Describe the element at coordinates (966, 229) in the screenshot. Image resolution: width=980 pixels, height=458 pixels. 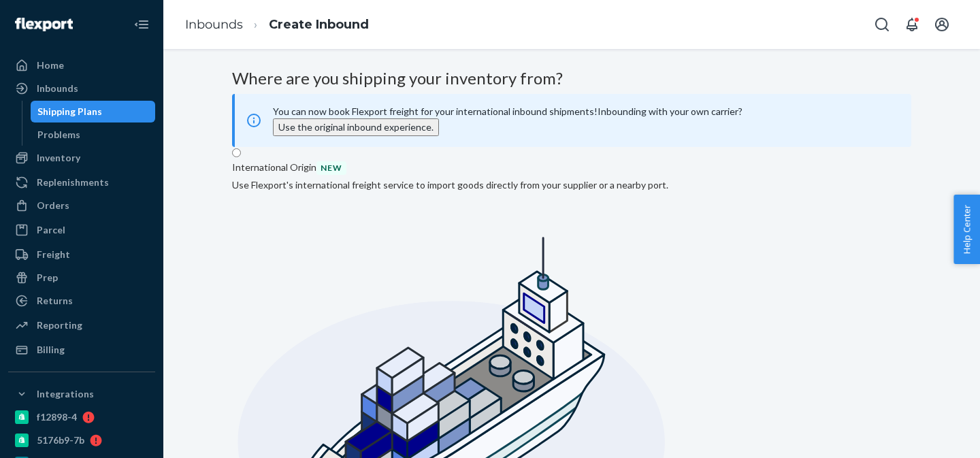
I see `span: Help Center` at that location.